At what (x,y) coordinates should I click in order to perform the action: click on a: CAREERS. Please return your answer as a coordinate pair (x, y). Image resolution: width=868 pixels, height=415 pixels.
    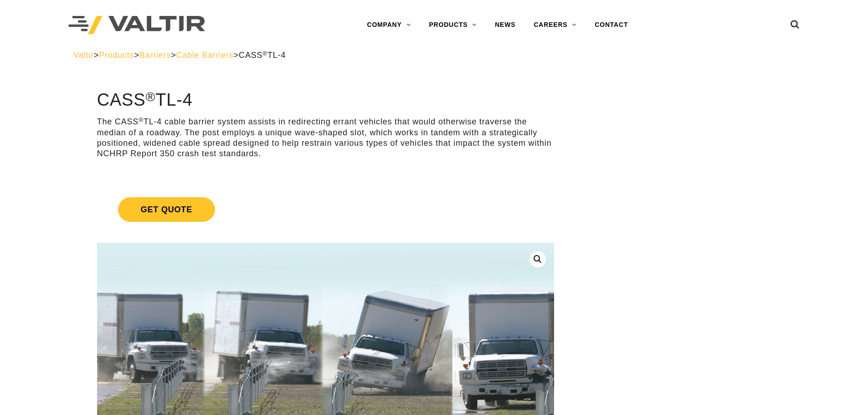
    Looking at the image, I should click on (555, 25).